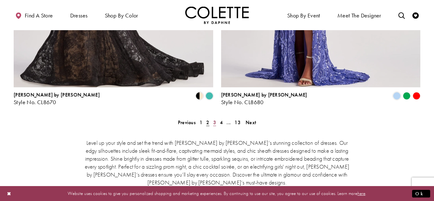 This screenshot has height=201, width=434. I want to click on p: Website uses cookies to give you personalized shopping and marketing experiences. By continuing t..., so click(217, 194).